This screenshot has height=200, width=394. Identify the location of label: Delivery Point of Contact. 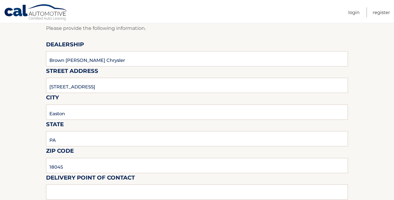
(90, 179).